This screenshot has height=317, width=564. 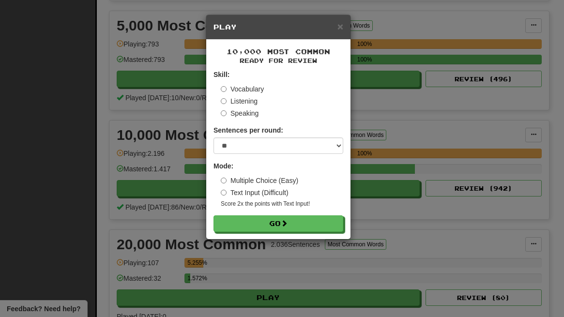 I want to click on label: Multiple Choice (Easy), so click(x=259, y=180).